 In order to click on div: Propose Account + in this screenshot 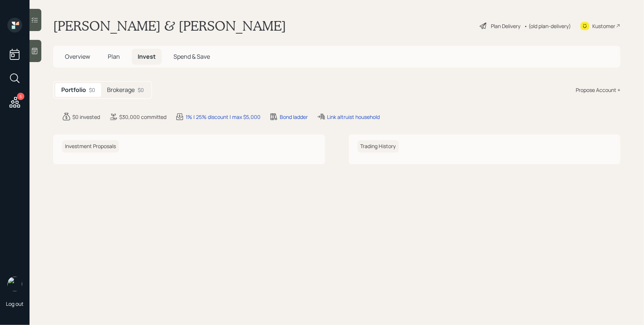, I will do `click(598, 90)`.